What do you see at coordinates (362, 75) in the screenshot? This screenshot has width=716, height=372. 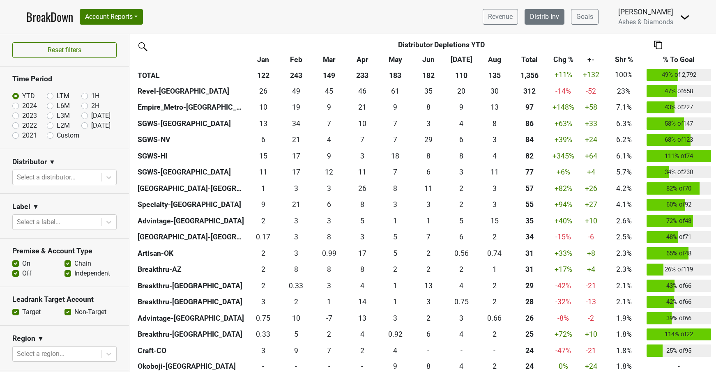 I see `th: 233` at bounding box center [362, 75].